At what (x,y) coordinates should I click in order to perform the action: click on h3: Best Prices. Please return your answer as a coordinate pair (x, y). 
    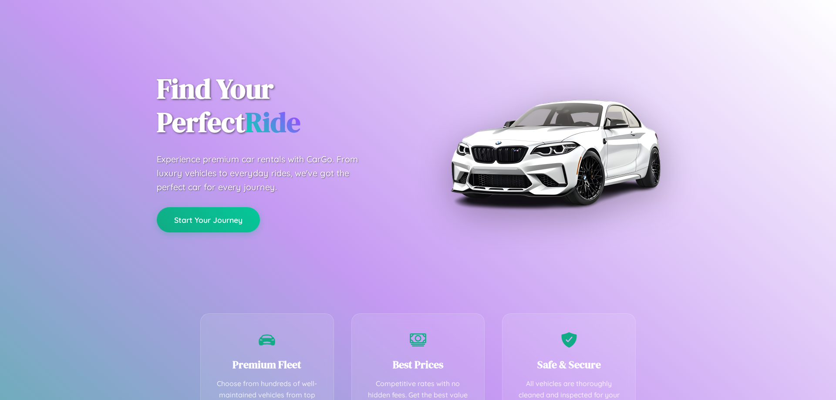
    Looking at the image, I should click on (418, 364).